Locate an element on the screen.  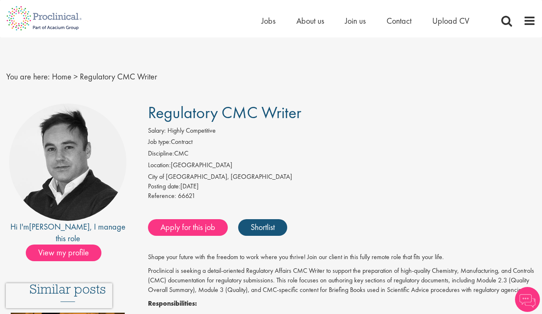
a: Contact is located at coordinates (399, 21).